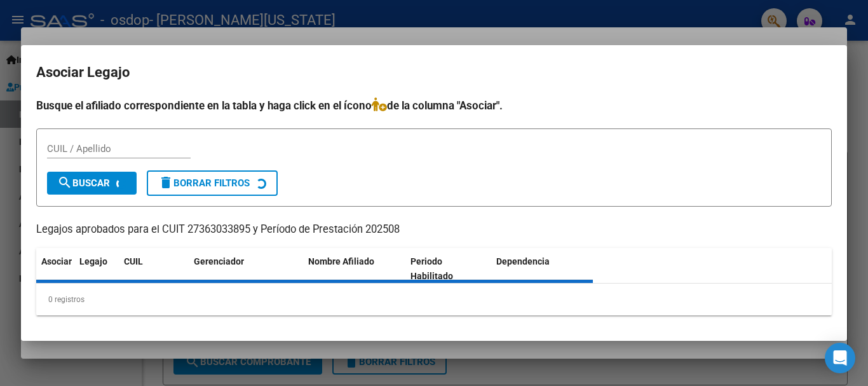  What do you see at coordinates (341, 261) in the screenshot?
I see `span: Nombre Afiliado` at bounding box center [341, 261].